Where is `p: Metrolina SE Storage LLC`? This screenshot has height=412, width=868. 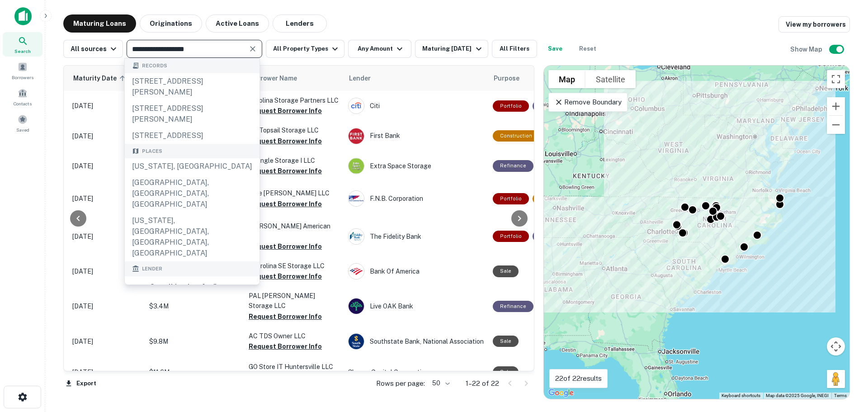 p: Metrolina SE Storage LLC is located at coordinates (294, 266).